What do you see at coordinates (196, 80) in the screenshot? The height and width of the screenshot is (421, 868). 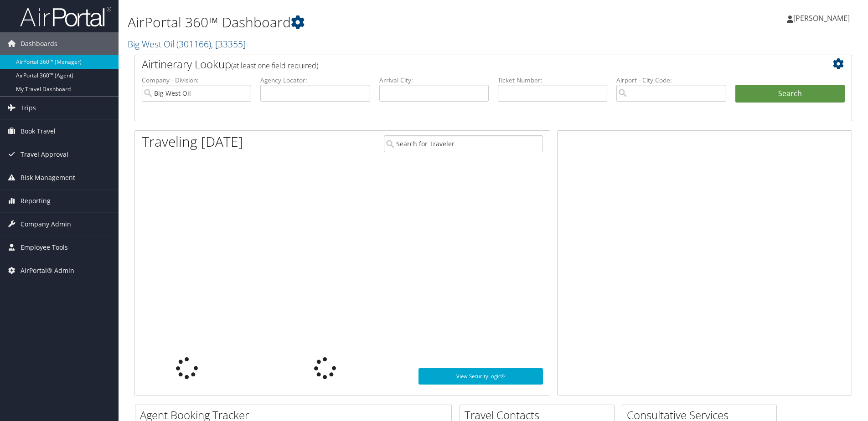 I see `label: Company - Division:` at bounding box center [196, 80].